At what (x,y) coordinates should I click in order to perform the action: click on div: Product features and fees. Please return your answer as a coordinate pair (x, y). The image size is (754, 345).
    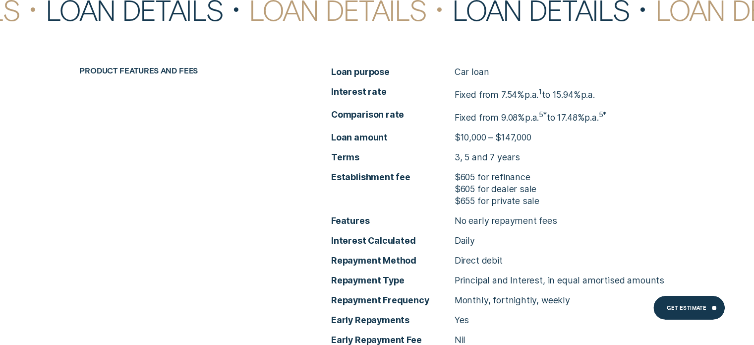
    Looking at the image, I should click on (175, 70).